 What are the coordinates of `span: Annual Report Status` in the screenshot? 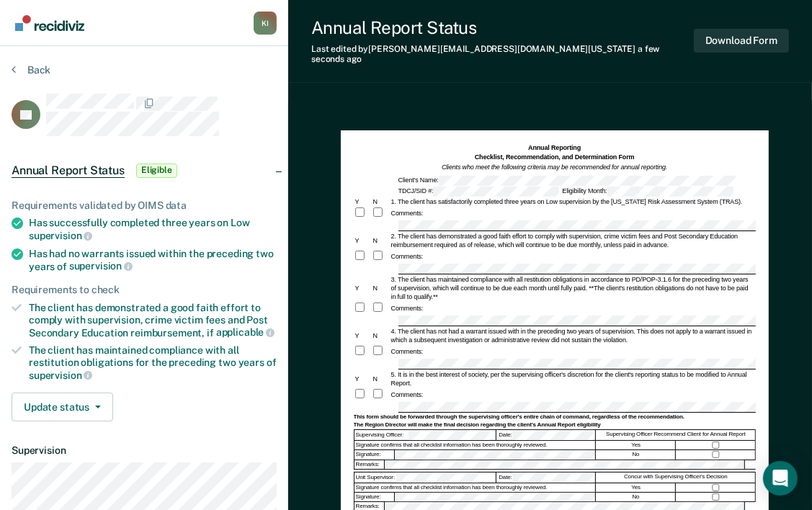 It's located at (68, 170).